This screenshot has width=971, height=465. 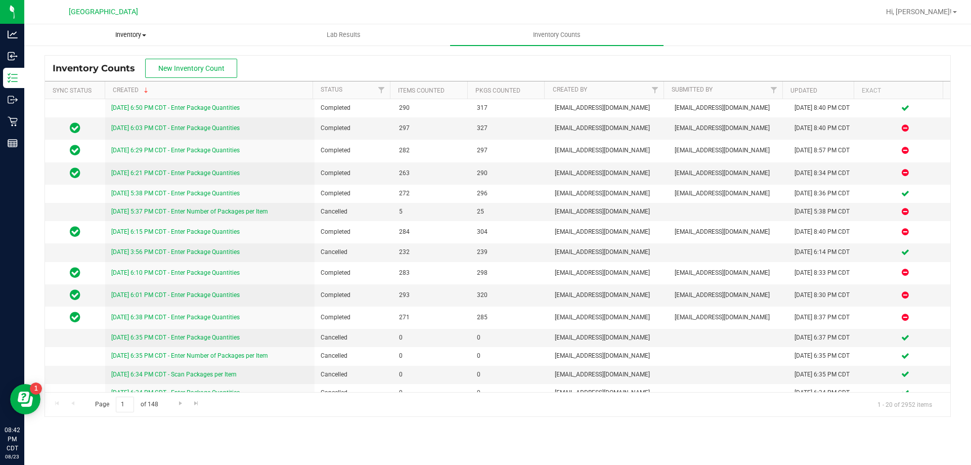 I want to click on span: 232, so click(x=432, y=252).